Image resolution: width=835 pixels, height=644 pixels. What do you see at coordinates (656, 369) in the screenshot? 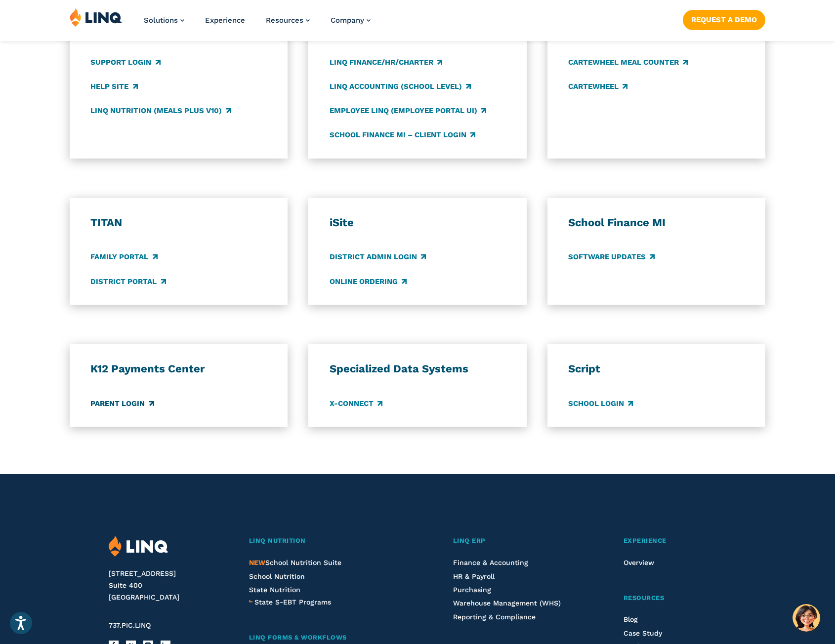
I see `h3: Script` at bounding box center [656, 369].